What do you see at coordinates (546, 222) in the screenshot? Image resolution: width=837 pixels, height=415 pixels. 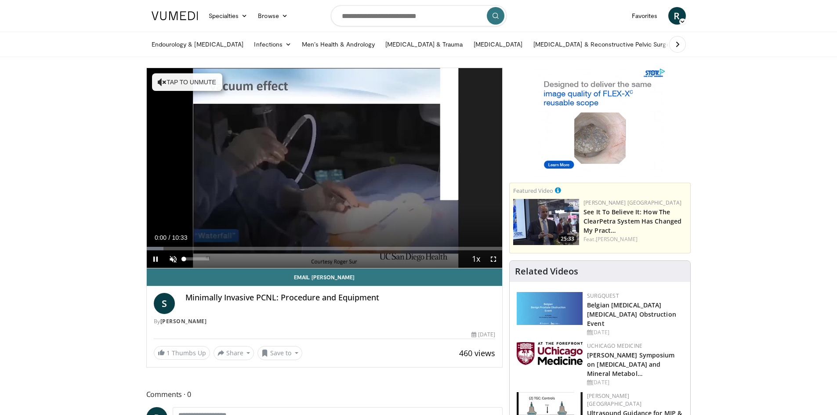 I see `a: 25:33` at bounding box center [546, 222].